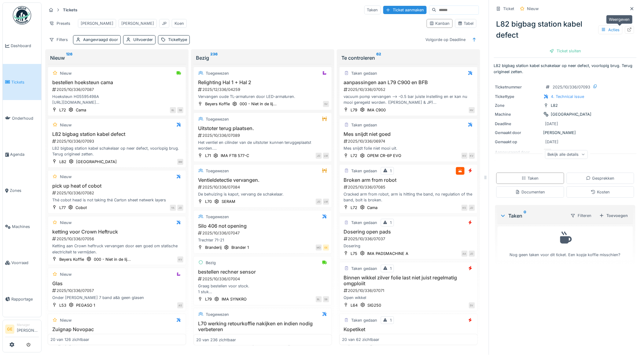  I want to click on a: Machines, so click(22, 227).